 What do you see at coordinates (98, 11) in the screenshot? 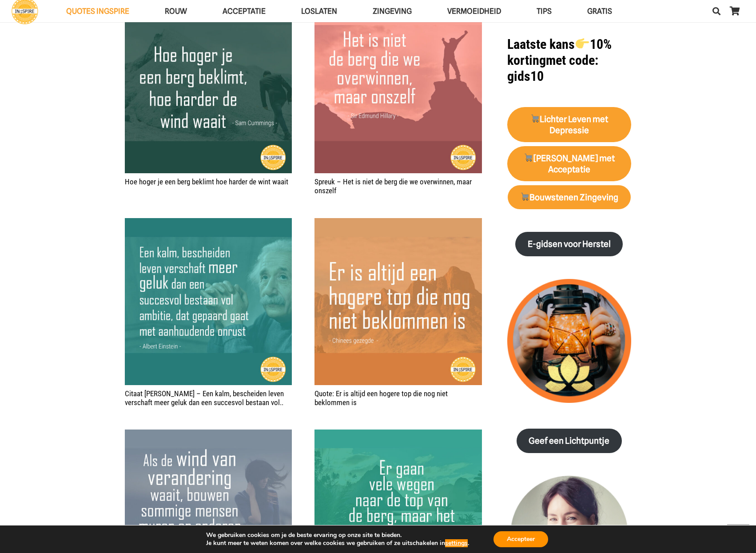
I see `span: QUOTES INGSPIRE` at bounding box center [98, 11].